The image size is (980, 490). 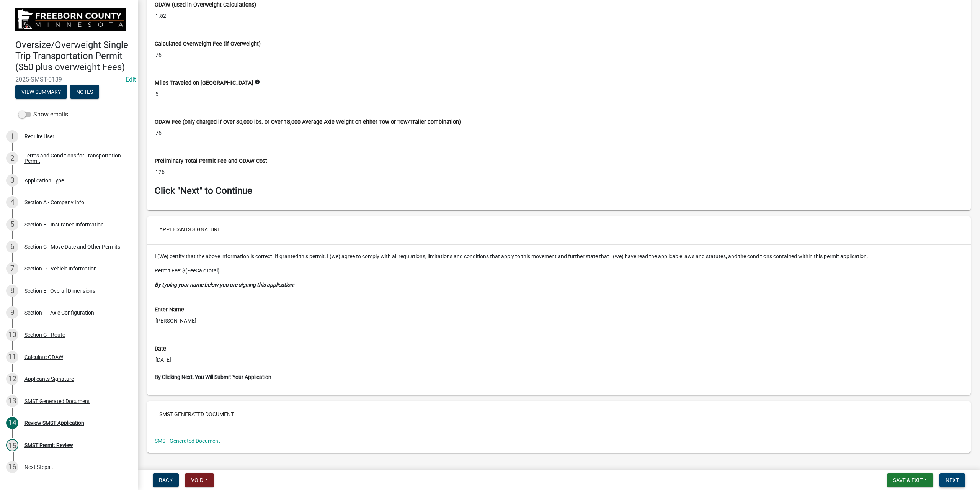 I want to click on wm-modal-confirm: Notes, so click(x=84, y=93).